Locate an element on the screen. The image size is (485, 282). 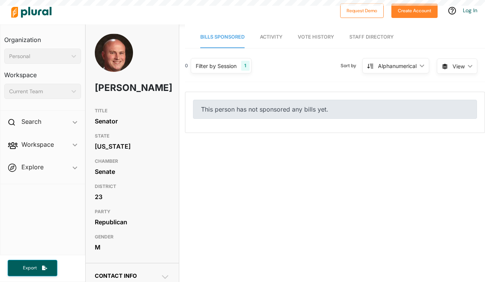
a: Activity is located at coordinates (271, 37).